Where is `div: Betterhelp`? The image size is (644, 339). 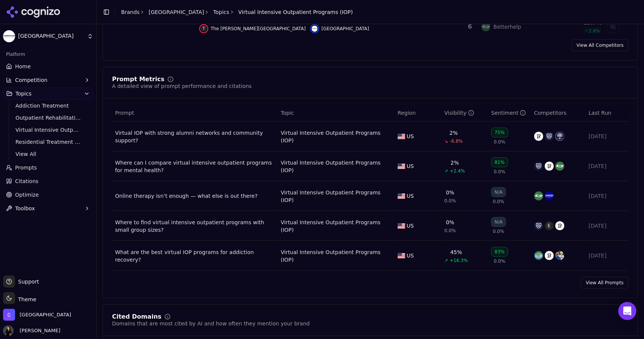
div: Betterhelp is located at coordinates (508, 27).